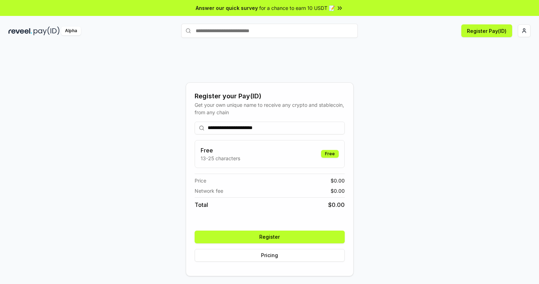 The image size is (539, 284). I want to click on p: 13-25 characters, so click(221, 158).